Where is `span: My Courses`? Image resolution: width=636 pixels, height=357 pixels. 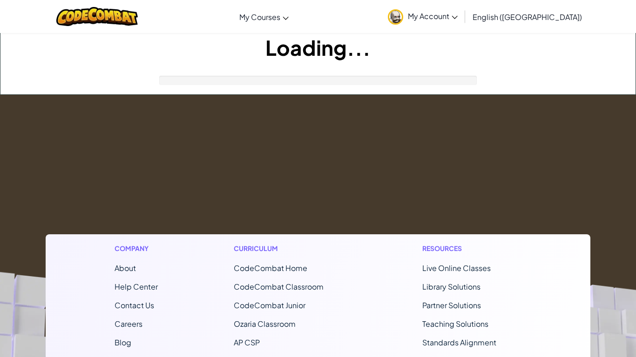 span: My Courses is located at coordinates (260, 17).